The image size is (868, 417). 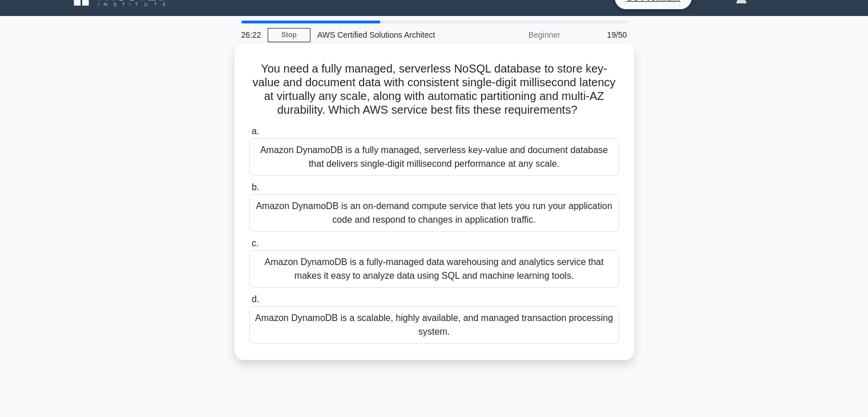 What do you see at coordinates (251, 35) in the screenshot?
I see `div: 26:22` at bounding box center [251, 35].